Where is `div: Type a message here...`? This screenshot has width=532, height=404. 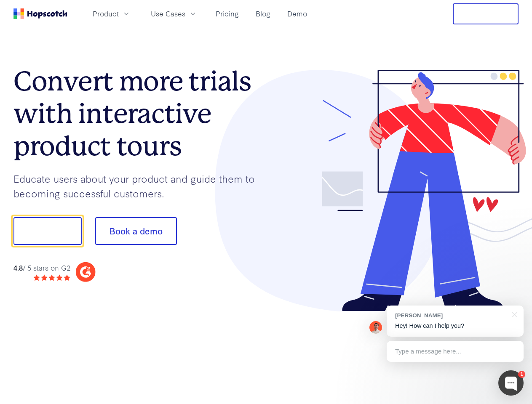
div: Type a message here... is located at coordinates (455, 351).